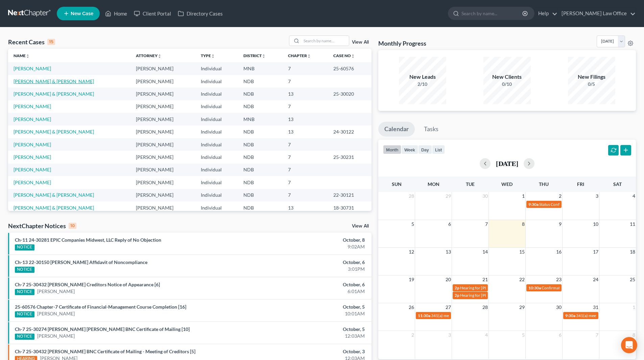 The width and height of the screenshot is (644, 360). I want to click on a: Districtunfold_more, so click(255, 56).